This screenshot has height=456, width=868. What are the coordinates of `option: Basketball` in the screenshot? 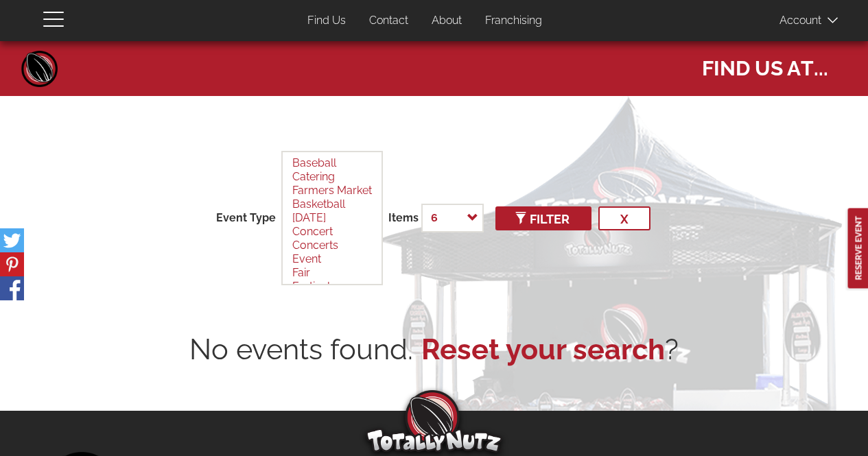 It's located at (332, 204).